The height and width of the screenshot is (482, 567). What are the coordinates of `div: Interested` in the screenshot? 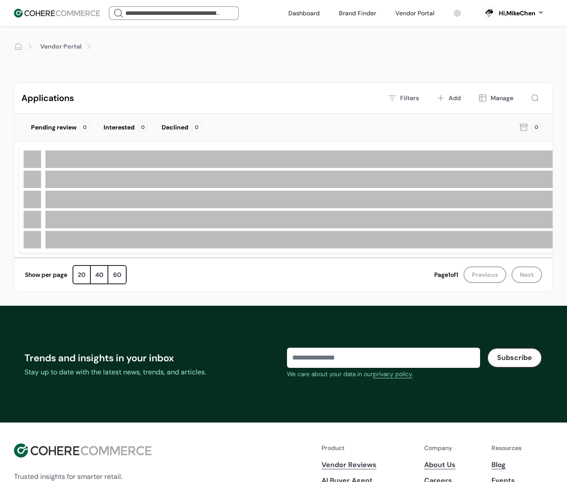 It's located at (119, 127).